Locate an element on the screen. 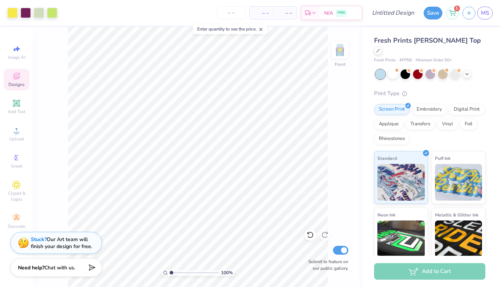 This screenshot has height=287, width=500. div: Embroidery is located at coordinates (429, 109).